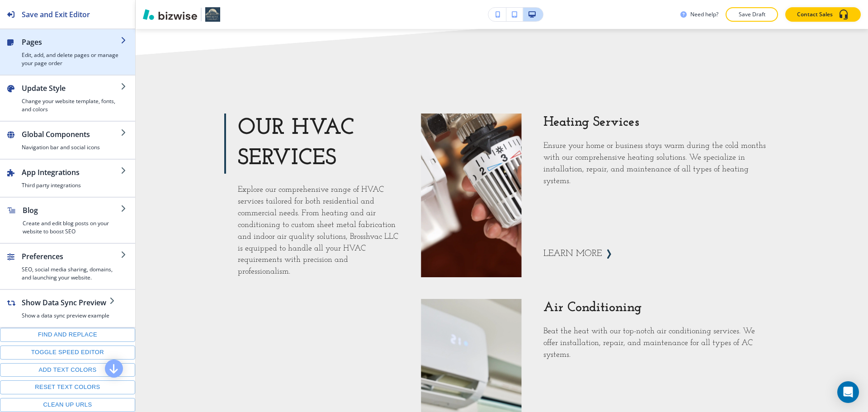  Describe the element at coordinates (71, 134) in the screenshot. I see `h2: Global Components` at that location.